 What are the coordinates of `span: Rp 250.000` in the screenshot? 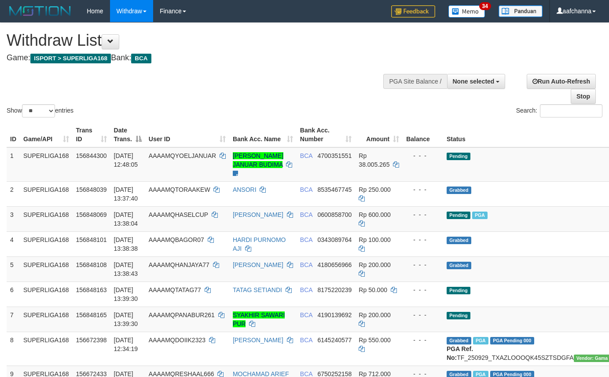 It's located at (375, 190).